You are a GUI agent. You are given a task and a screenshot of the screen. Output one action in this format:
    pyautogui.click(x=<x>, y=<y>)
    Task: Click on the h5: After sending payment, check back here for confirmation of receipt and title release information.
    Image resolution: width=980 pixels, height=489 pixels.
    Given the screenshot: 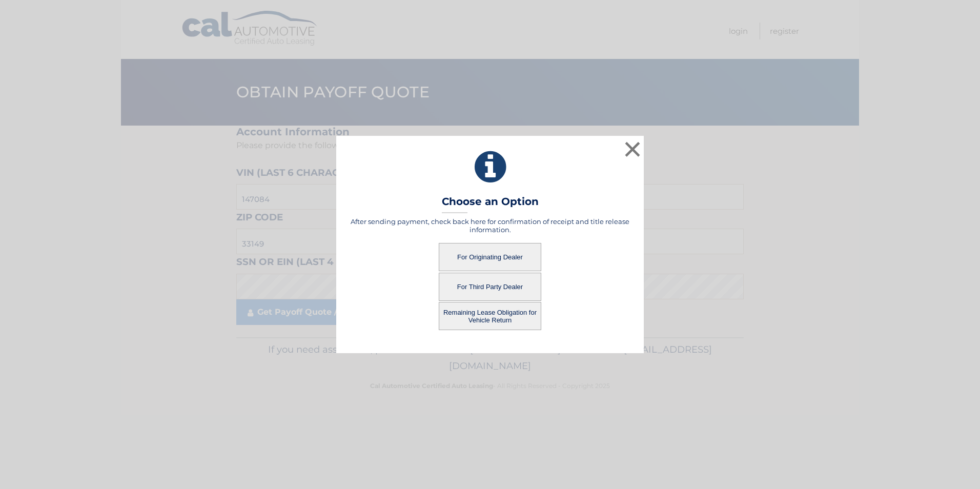 What is the action you would take?
    pyautogui.click(x=490, y=226)
    